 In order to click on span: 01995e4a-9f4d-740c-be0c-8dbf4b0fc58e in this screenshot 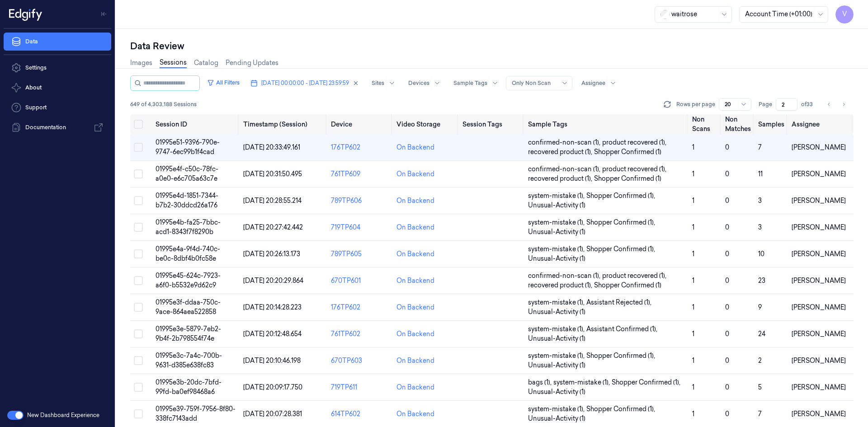, I will do `click(188, 253)`.